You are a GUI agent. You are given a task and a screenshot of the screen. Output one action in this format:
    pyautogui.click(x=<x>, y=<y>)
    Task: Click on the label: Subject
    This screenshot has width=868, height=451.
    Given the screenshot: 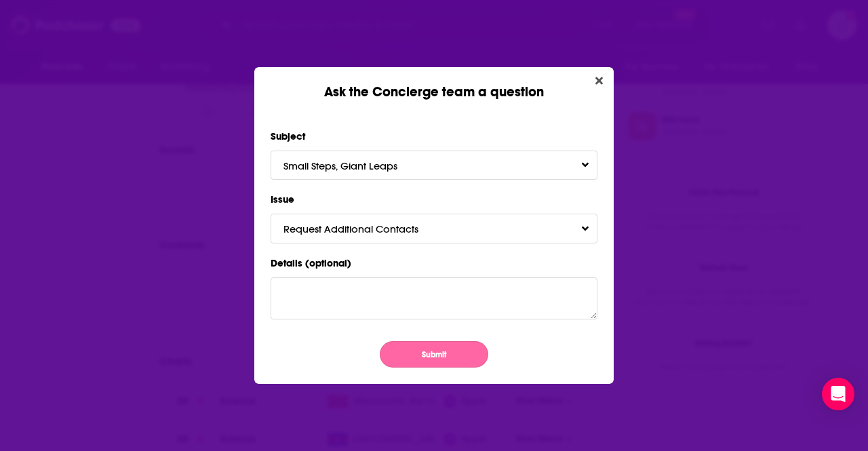 What is the action you would take?
    pyautogui.click(x=434, y=136)
    